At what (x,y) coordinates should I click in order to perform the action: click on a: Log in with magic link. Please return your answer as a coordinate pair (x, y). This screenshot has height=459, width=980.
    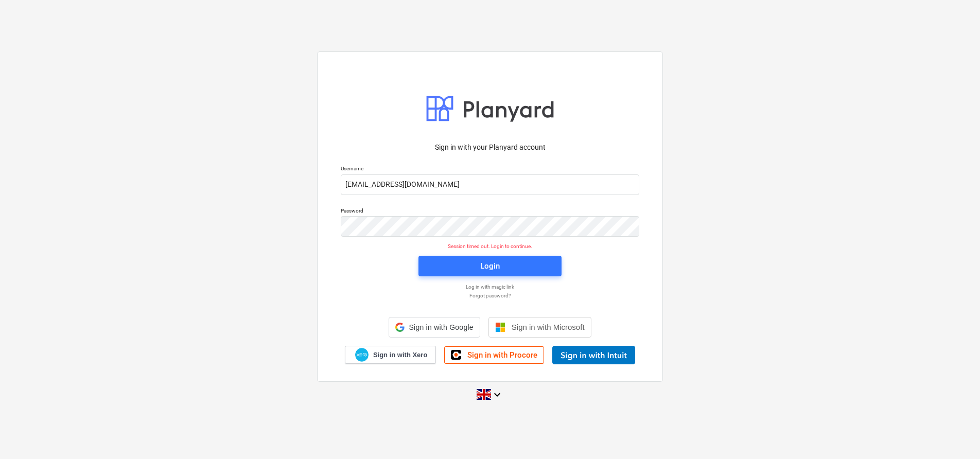
    Looking at the image, I should click on (490, 286).